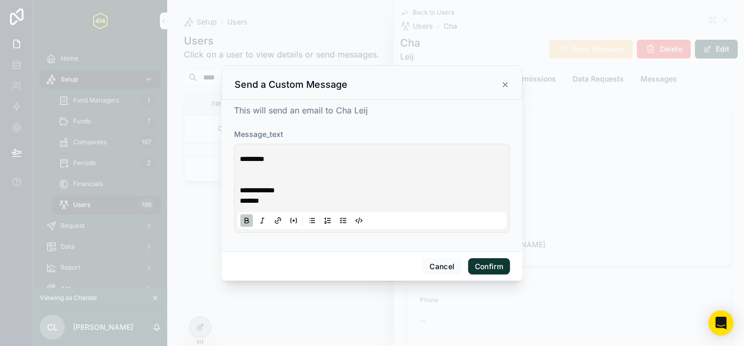 This screenshot has width=744, height=346. What do you see at coordinates (301, 110) in the screenshot?
I see `span: This will send an email to Cha Leij` at bounding box center [301, 110].